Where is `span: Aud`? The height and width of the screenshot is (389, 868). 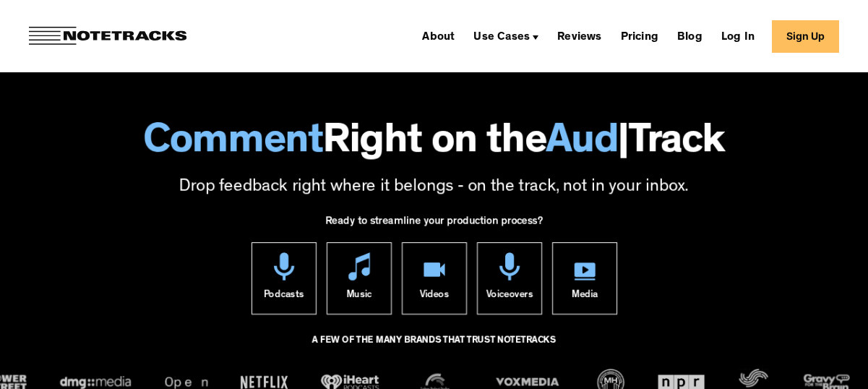 span: Aud is located at coordinates (582, 144).